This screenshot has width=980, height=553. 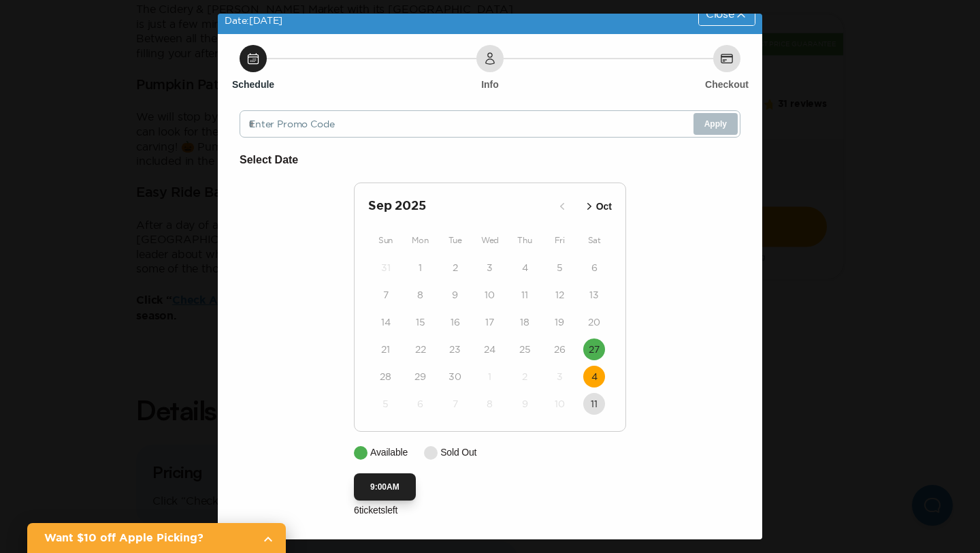 What do you see at coordinates (604, 206) in the screenshot?
I see `p: Oct` at bounding box center [604, 206].